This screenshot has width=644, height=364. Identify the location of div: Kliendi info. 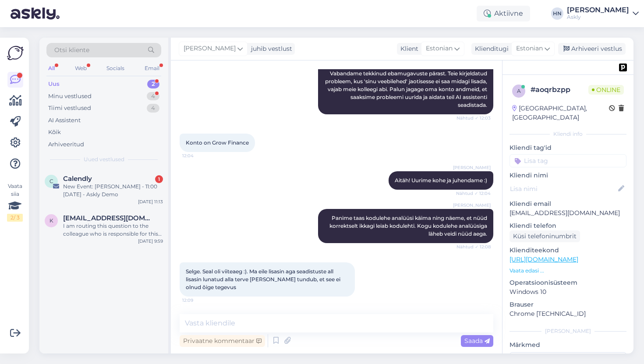
(567, 134).